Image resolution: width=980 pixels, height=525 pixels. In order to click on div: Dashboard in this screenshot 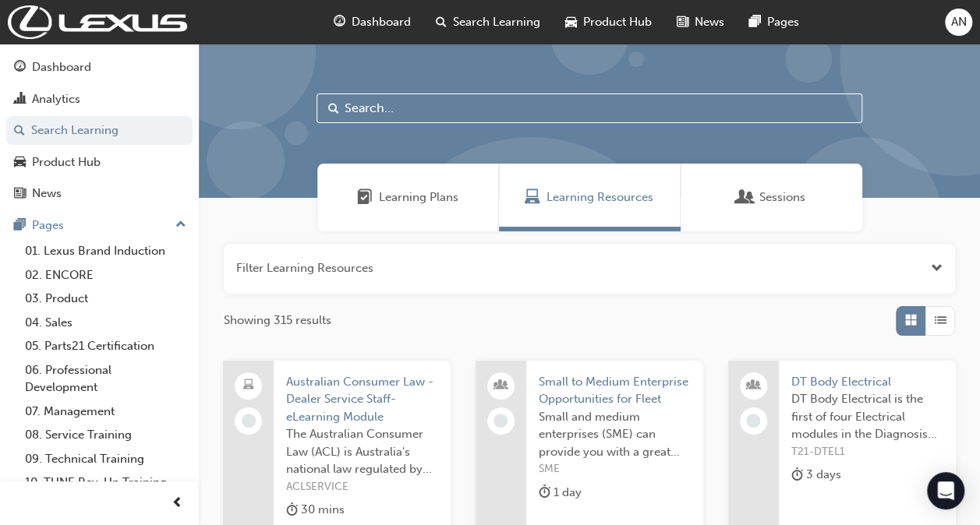, I will do `click(62, 67)`.